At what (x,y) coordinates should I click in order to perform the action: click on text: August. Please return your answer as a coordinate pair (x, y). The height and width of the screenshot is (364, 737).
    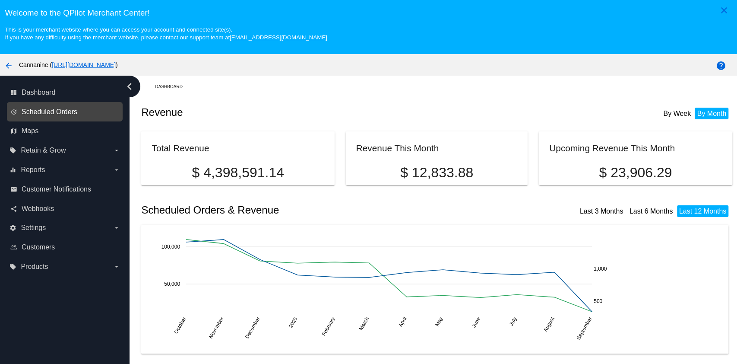
    Looking at the image, I should click on (549, 324).